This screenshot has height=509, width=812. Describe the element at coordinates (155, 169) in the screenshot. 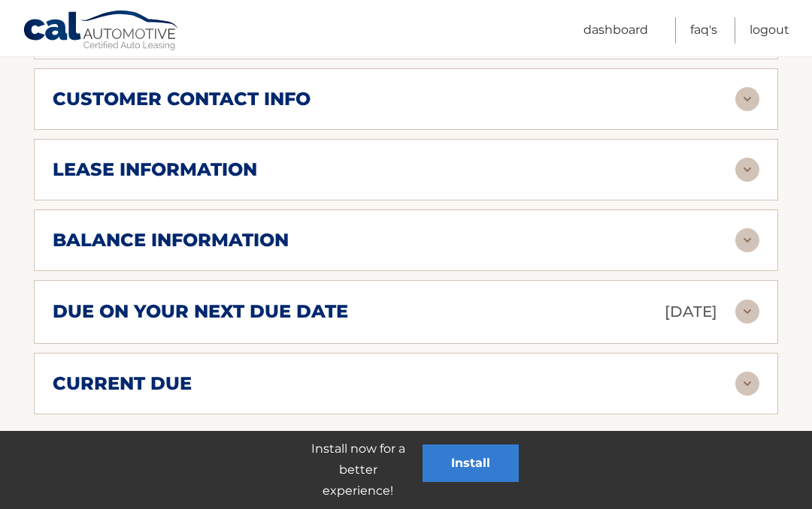

I see `h2: lease information` at that location.